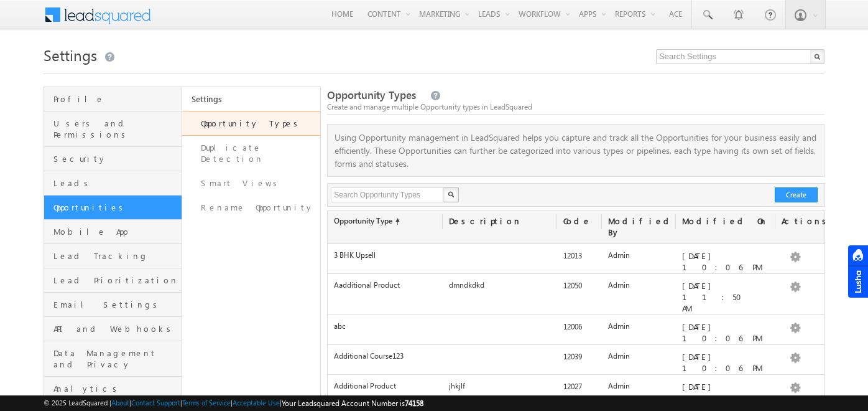  Describe the element at coordinates (116, 328) in the screenshot. I see `span: API and Webhooks` at that location.